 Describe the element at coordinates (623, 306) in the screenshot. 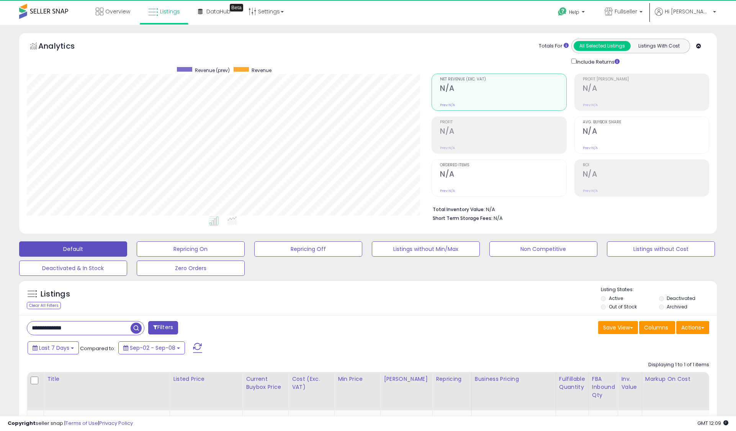

I see `label: Out of Stock` at that location.